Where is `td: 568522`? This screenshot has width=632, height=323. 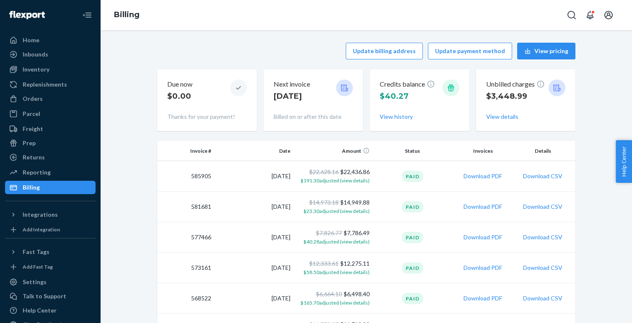
td: 568522 is located at coordinates (186, 299).